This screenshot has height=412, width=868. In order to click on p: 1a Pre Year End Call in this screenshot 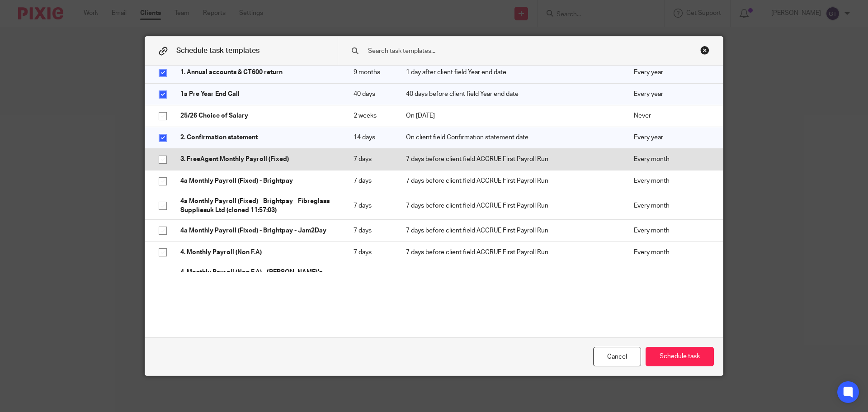, I will do `click(258, 94)`.